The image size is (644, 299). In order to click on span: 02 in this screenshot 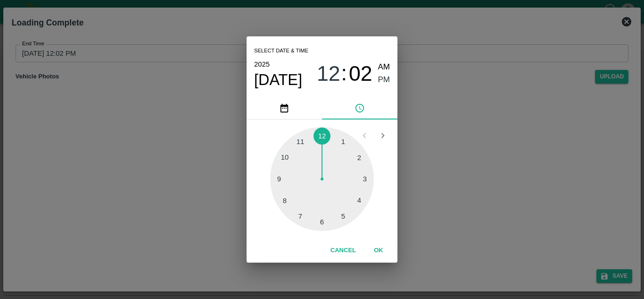, I will do `click(361, 73)`.